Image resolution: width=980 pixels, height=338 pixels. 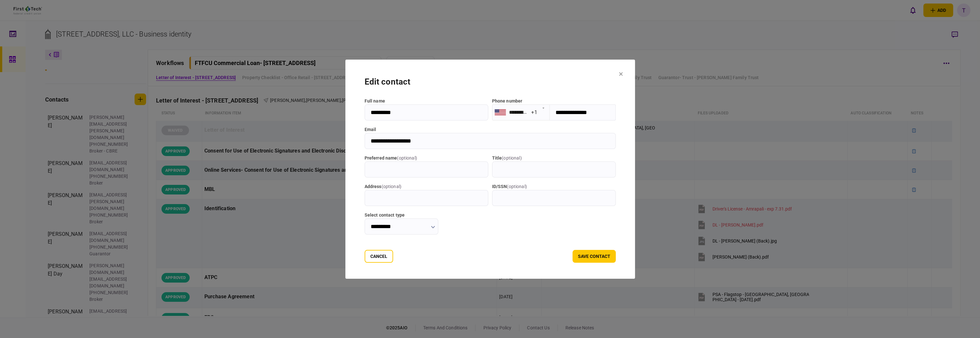 What do you see at coordinates (426, 101) in the screenshot?
I see `label: full name` at bounding box center [426, 101].